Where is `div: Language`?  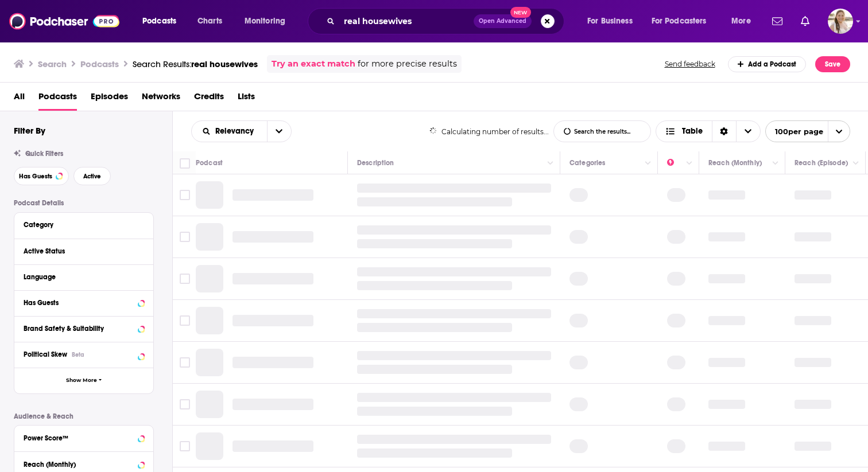 div: Language is located at coordinates (79, 277).